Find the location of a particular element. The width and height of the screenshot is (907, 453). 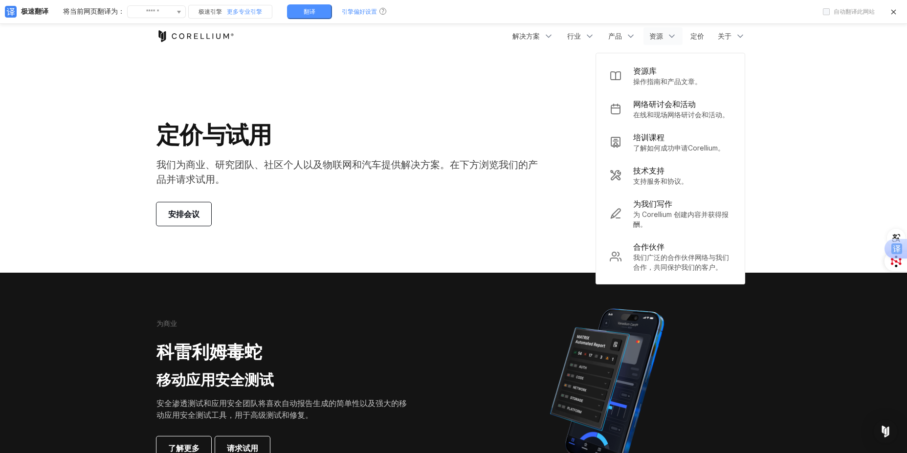

font: 了解更多 is located at coordinates (184, 448).